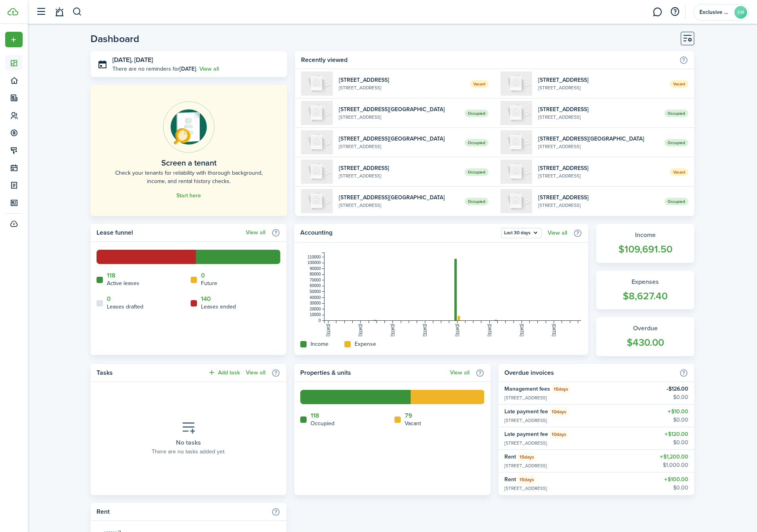  I want to click on home-widget-title: Occupied, so click(322, 423).